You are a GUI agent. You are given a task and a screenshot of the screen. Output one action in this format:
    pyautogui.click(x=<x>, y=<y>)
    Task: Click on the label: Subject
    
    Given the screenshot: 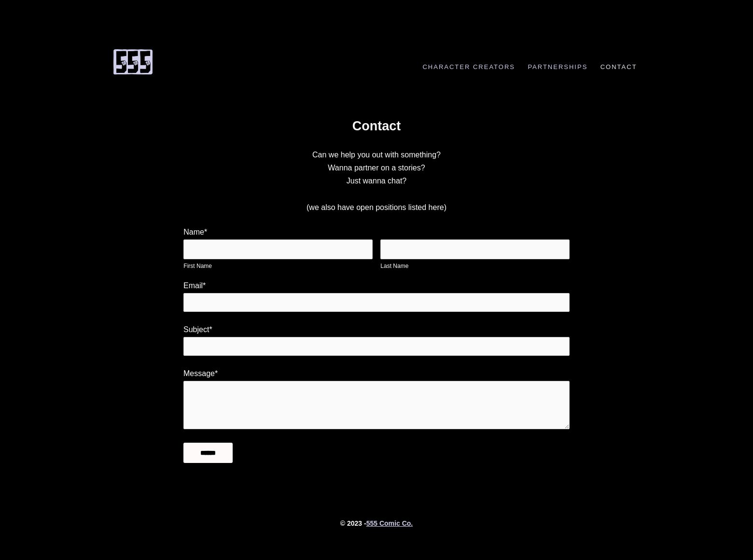 What is the action you would take?
    pyautogui.click(x=377, y=329)
    